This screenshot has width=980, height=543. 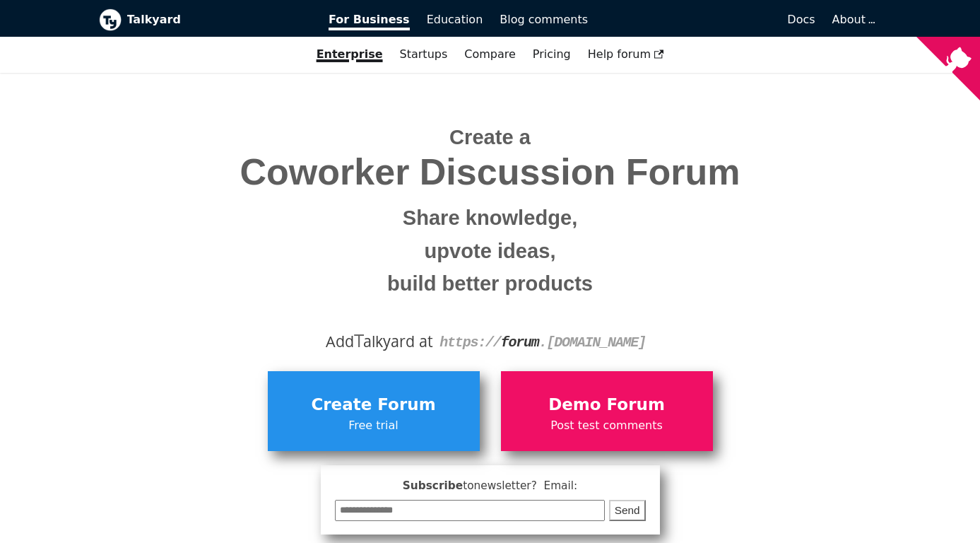 What do you see at coordinates (520, 342) in the screenshot?
I see `strong: forum` at bounding box center [520, 342].